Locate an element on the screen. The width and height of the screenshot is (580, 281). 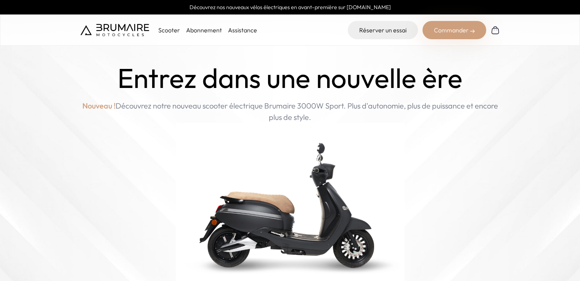
p: Scooter is located at coordinates (169, 30).